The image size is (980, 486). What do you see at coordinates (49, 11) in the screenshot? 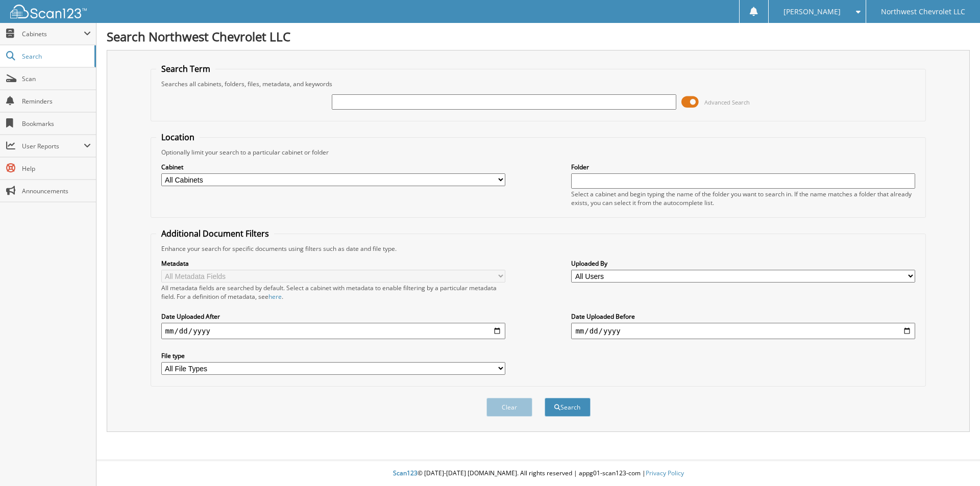
I see `img: scan123-logo-white.svg` at bounding box center [49, 11].